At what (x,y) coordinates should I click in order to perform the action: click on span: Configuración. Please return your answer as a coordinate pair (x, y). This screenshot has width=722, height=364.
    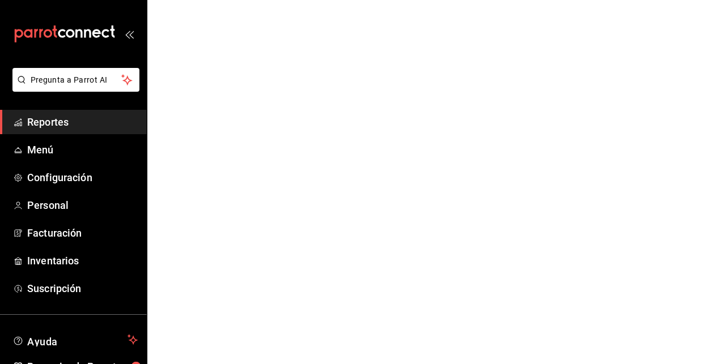
    Looking at the image, I should click on (82, 177).